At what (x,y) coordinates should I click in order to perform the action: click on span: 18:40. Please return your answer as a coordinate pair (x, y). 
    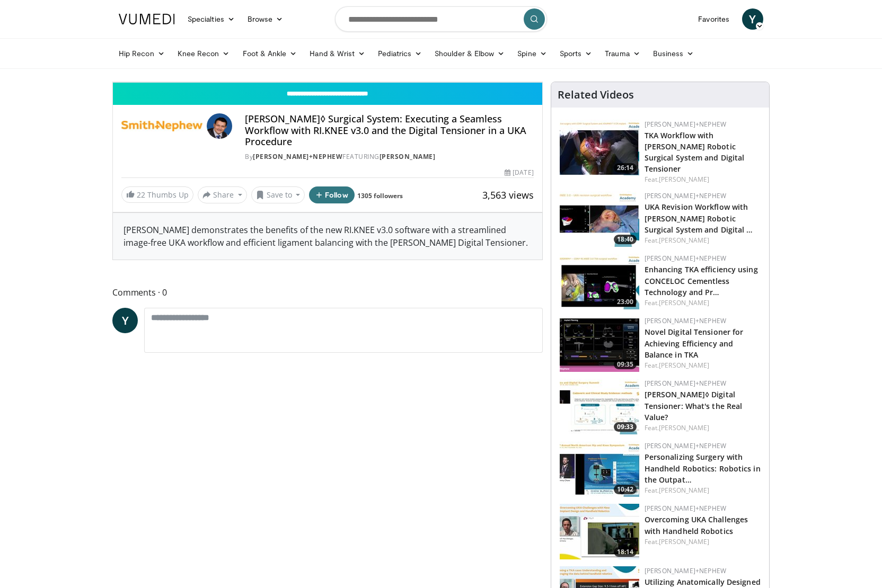
    Looking at the image, I should click on (625, 240).